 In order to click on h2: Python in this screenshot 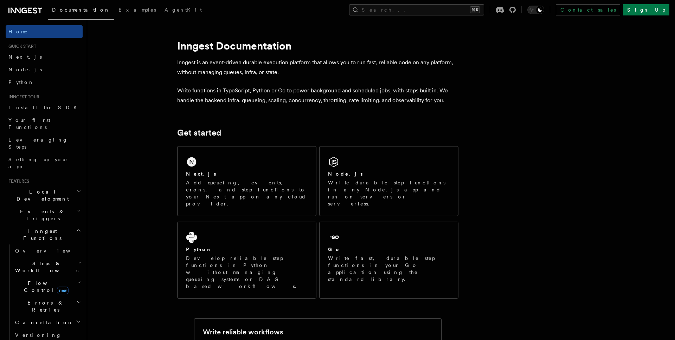, I will do `click(199, 250)`.